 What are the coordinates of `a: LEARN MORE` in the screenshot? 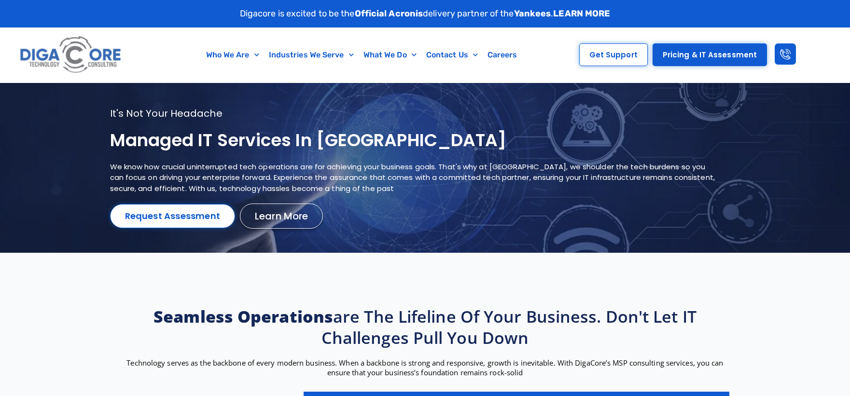 It's located at (582, 14).